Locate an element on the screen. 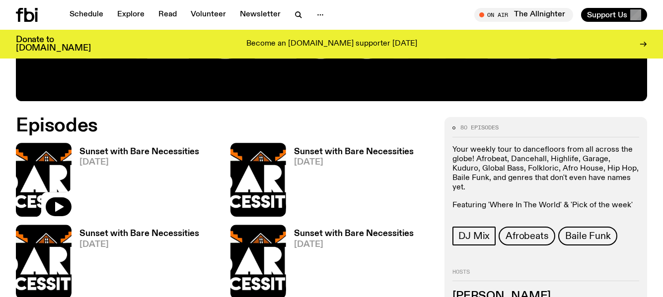  span: Afrobeats is located at coordinates (527, 236).